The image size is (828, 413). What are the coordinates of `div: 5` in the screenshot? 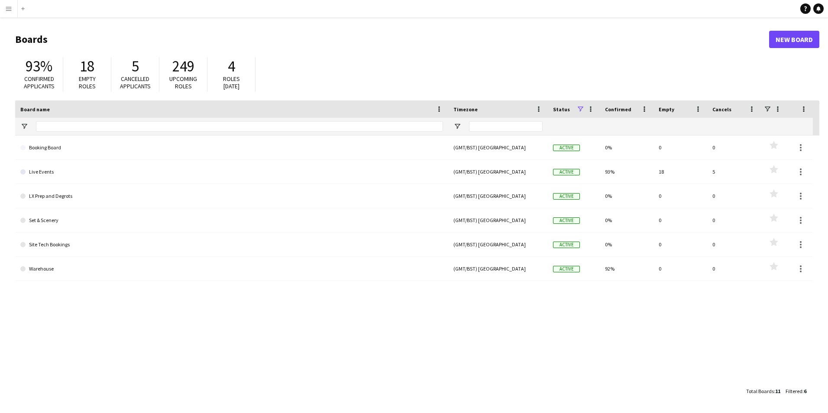 It's located at (734, 172).